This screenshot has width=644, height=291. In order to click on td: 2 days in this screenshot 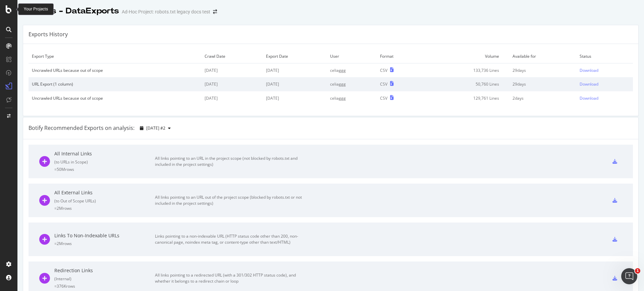, I will do `click(543, 98)`.